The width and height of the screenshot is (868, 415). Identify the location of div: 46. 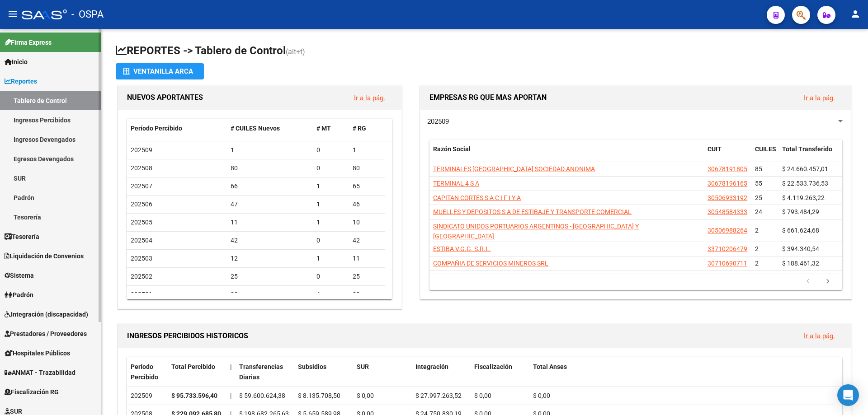
(367, 204).